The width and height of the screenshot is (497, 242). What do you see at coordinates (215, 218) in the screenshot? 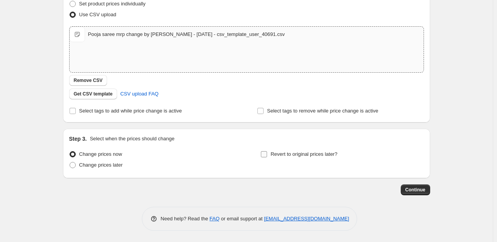
I see `a: FAQ` at bounding box center [215, 218].